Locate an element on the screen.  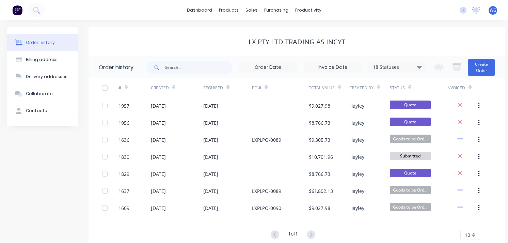
div: purchasing is located at coordinates (276, 10).